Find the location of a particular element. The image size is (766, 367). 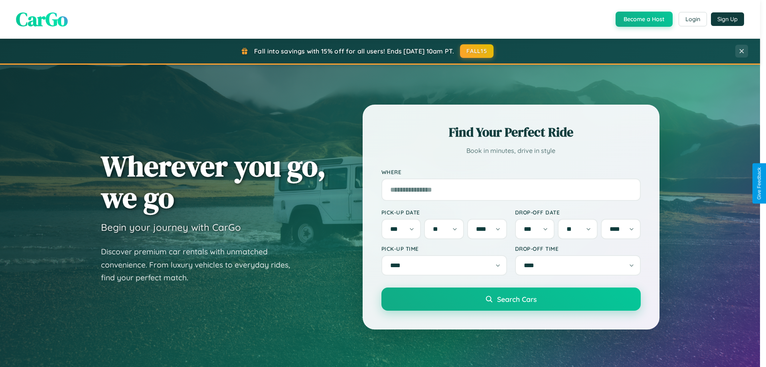

button: Become a Host is located at coordinates (644, 19).